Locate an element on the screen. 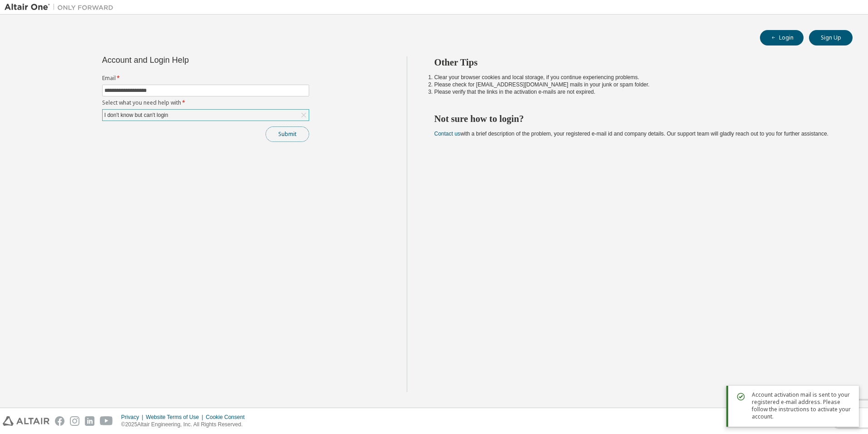 This screenshot has width=868, height=434. div: Privacy is located at coordinates (133, 417).